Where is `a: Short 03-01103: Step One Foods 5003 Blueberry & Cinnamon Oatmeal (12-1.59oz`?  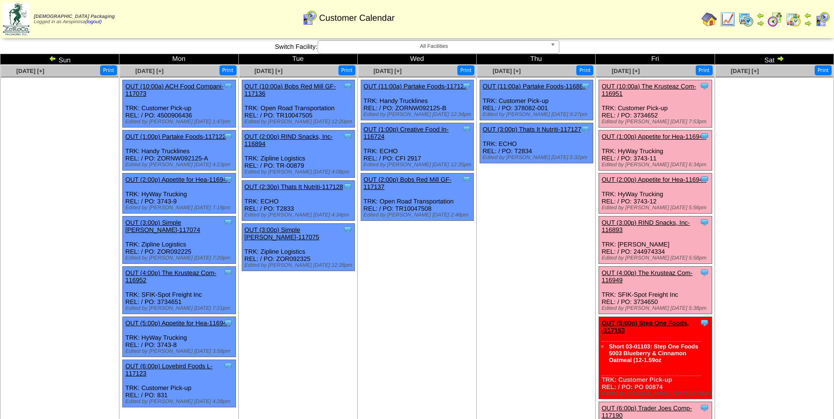 a: Short 03-01103: Step One Foods 5003 Blueberry & Cinnamon Oatmeal (12-1.59oz is located at coordinates (653, 353).